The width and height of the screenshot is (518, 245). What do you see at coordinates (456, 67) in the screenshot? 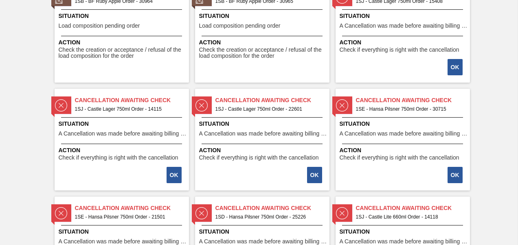
I see `div: Complete task: 2194120` at bounding box center [456, 67].